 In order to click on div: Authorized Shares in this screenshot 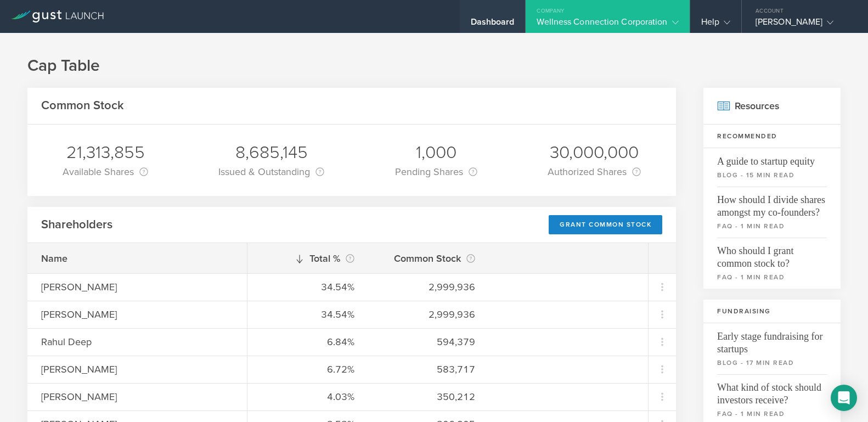, I will do `click(594, 172)`.